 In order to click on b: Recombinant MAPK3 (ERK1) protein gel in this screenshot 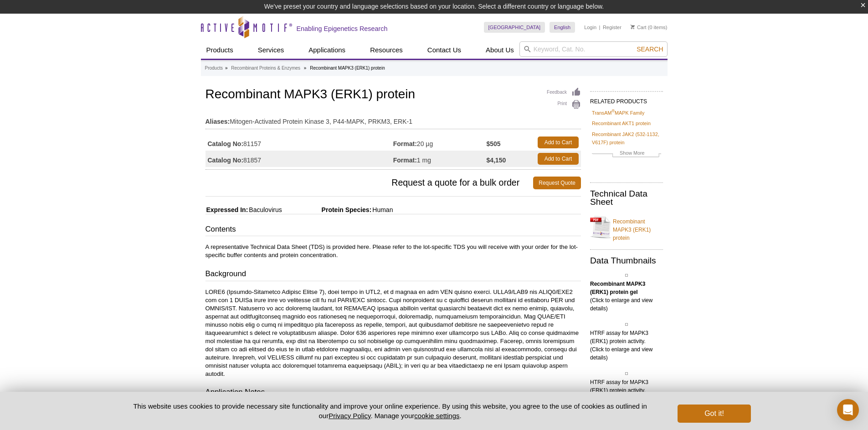, I will do `click(618, 288)`.